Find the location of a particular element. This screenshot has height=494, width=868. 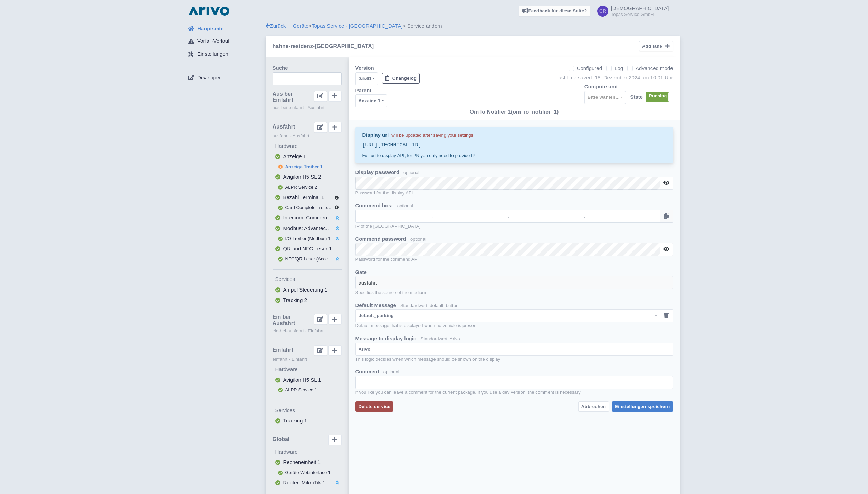

span: Einstellungen speichern is located at coordinates (641, 407).